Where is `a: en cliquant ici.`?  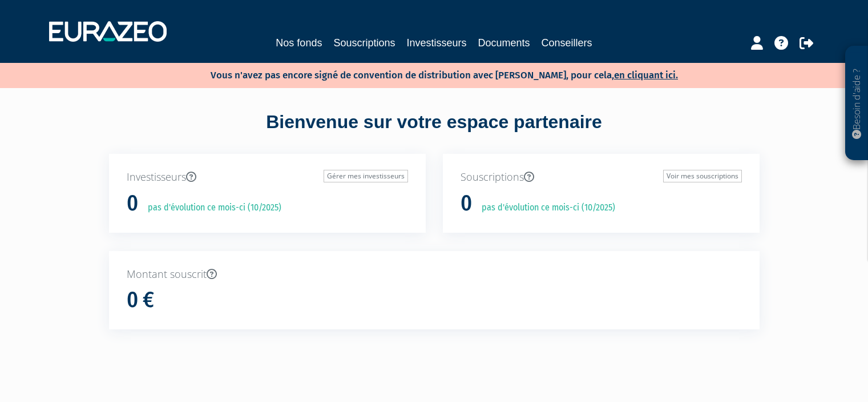 a: en cliquant ici. is located at coordinates (646, 74).